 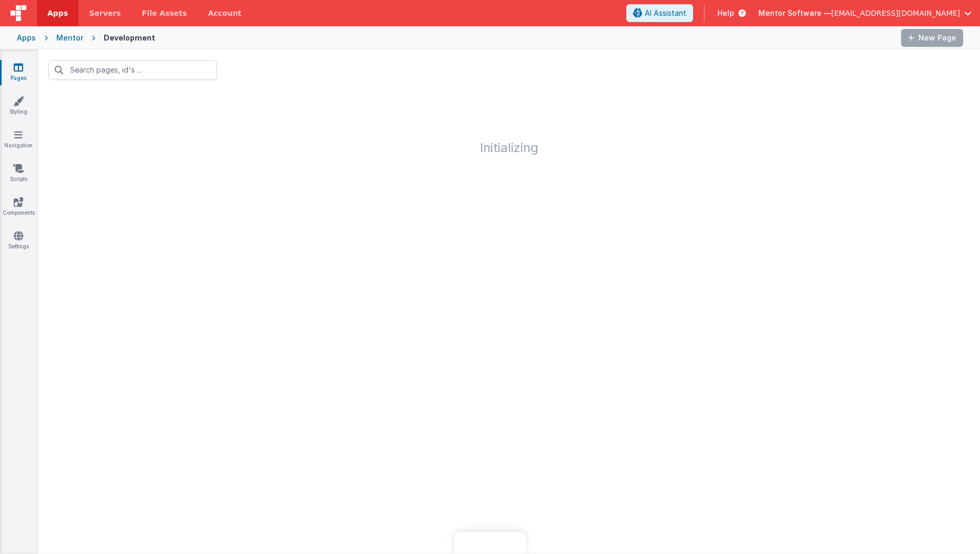 What do you see at coordinates (509, 122) in the screenshot?
I see `h1: Initializing` at bounding box center [509, 122].